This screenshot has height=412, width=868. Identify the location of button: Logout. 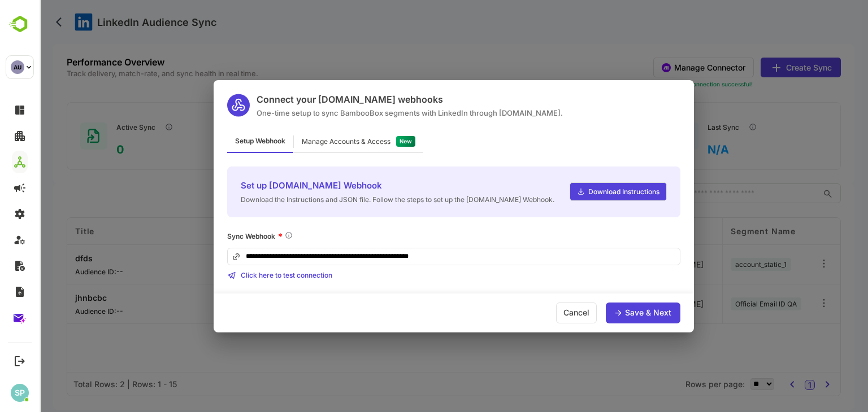
(19, 360).